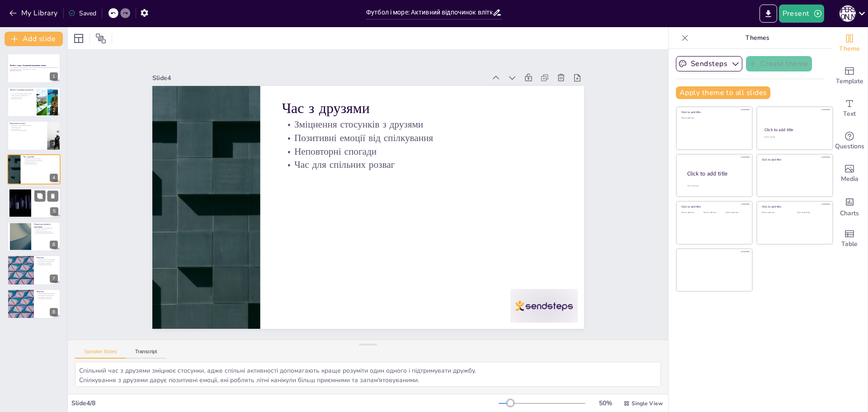  I want to click on div: Add ready made slides, so click(849, 76).